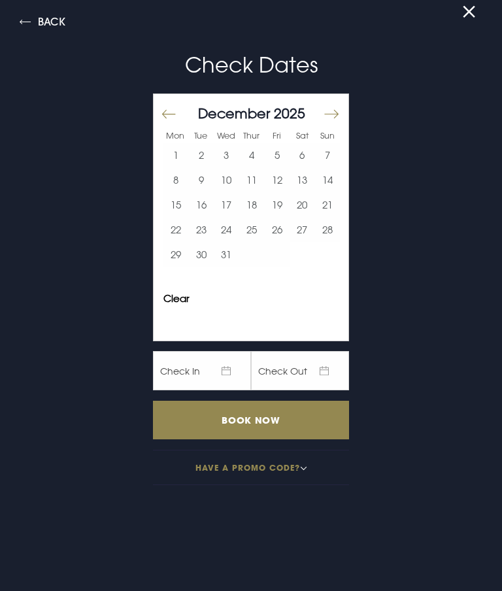  I want to click on p: Check Dates, so click(250, 65).